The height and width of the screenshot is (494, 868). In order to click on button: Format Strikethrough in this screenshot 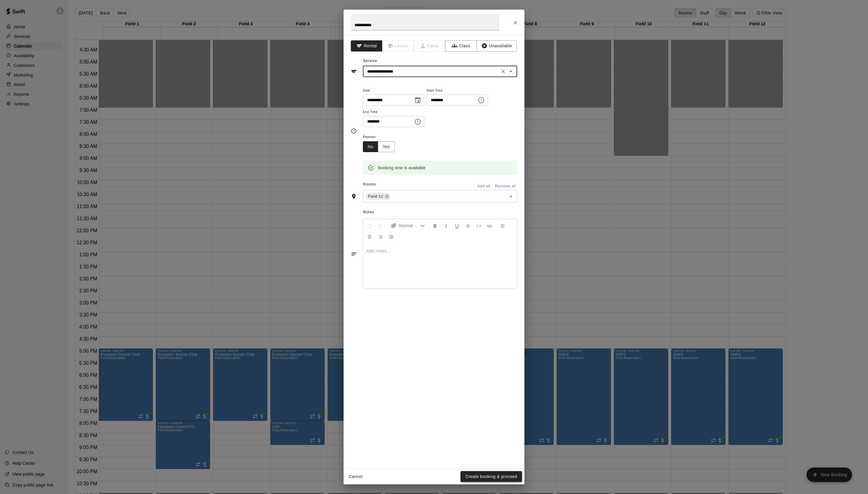, I will do `click(468, 226)`.